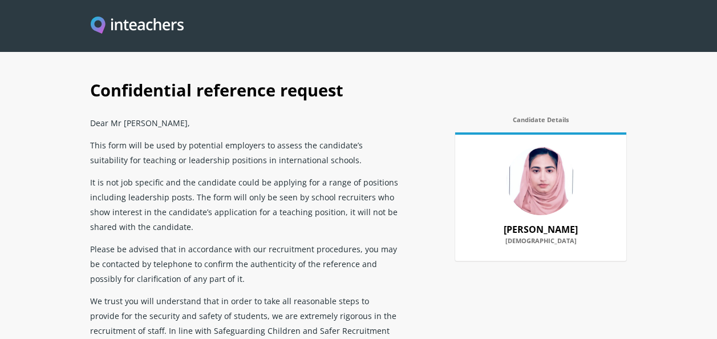 The image size is (717, 339). Describe the element at coordinates (137, 26) in the screenshot. I see `img: Inteachers` at that location.